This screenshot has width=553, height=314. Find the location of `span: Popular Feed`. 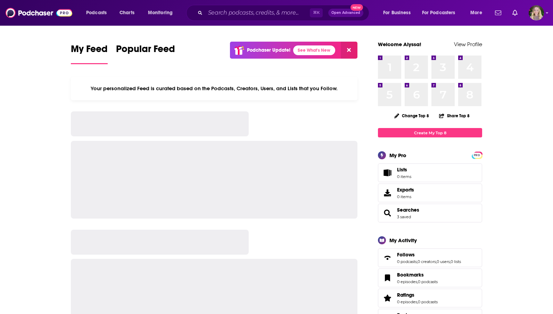

span: Popular Feed is located at coordinates (145, 51).